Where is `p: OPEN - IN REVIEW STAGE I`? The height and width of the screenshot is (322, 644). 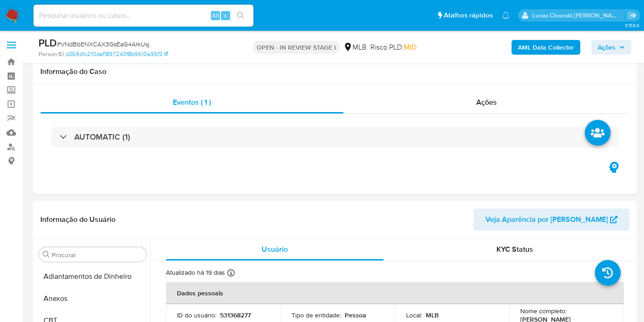 p: OPEN - IN REVIEW STAGE I is located at coordinates (296, 47).